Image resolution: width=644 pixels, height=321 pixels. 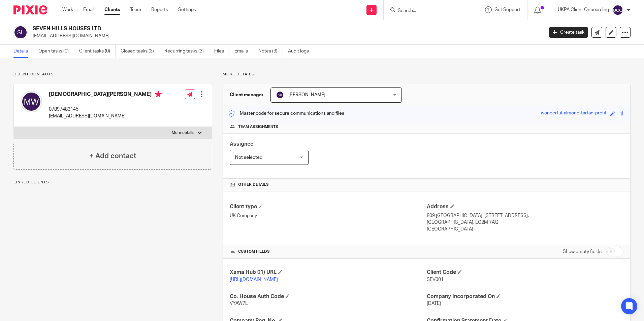 I want to click on a: Team, so click(x=135, y=10).